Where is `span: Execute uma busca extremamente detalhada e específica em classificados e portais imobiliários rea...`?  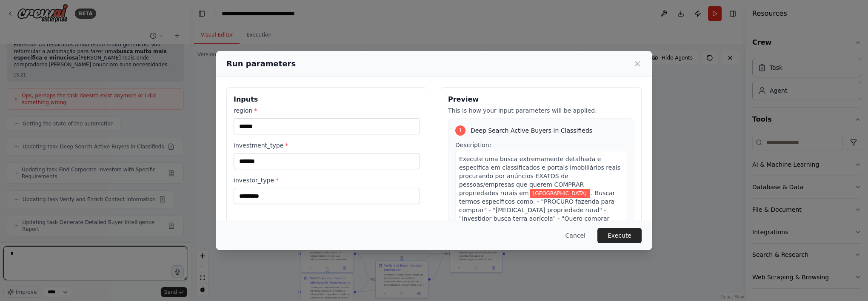 span: Execute uma busca extremamente detalhada e específica em classificados e portais imobiliários rea... is located at coordinates (539, 177).